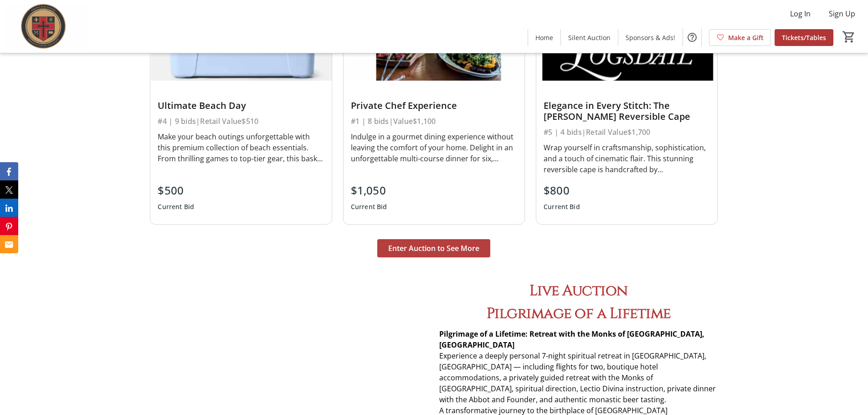 This screenshot has height=415, width=868. What do you see at coordinates (842, 14) in the screenshot?
I see `span: Sign Up` at bounding box center [842, 14].